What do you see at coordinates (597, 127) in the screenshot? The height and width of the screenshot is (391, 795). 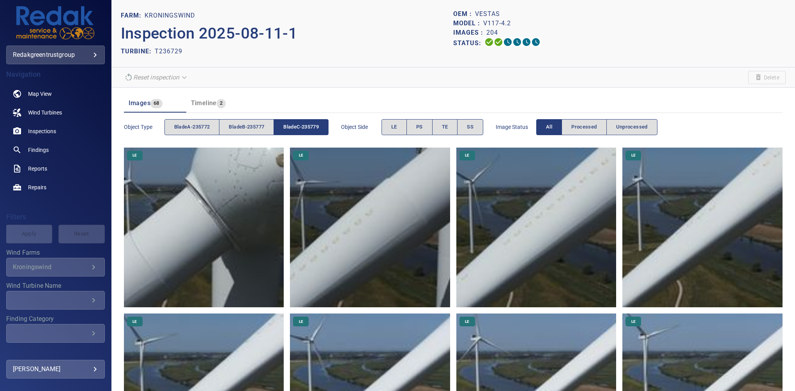 I see `div: imageStatus` at bounding box center [597, 127].